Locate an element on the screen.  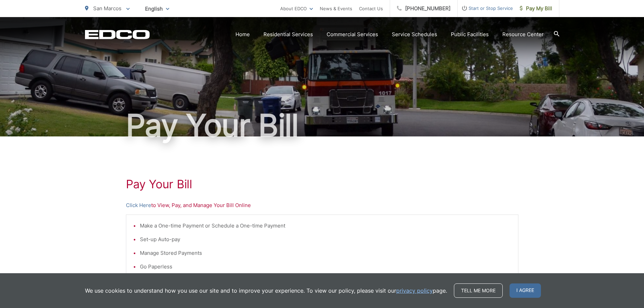
p: We use cookies to understand how you use our site and to improve your experience. To view our pol... is located at coordinates (266, 291).